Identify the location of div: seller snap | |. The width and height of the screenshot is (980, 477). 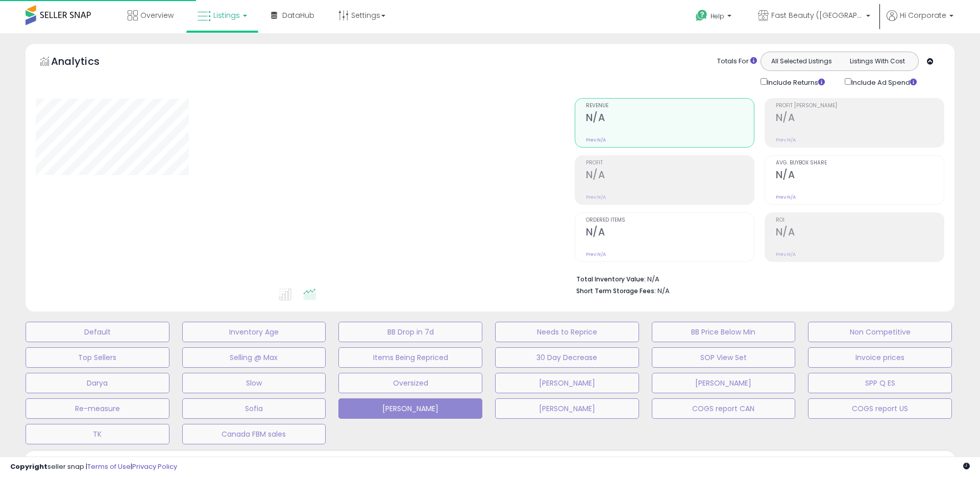
(94, 467).